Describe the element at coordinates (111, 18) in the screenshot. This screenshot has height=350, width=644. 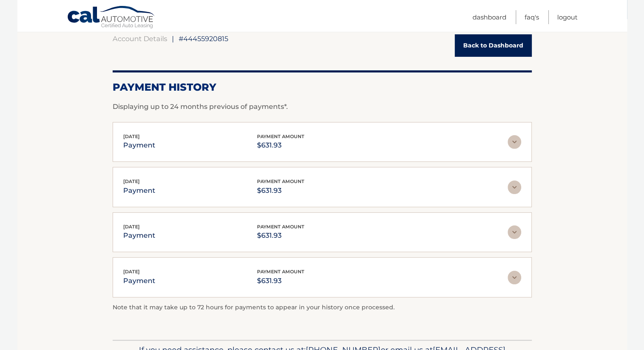
I see `a: Cal Automotive` at that location.